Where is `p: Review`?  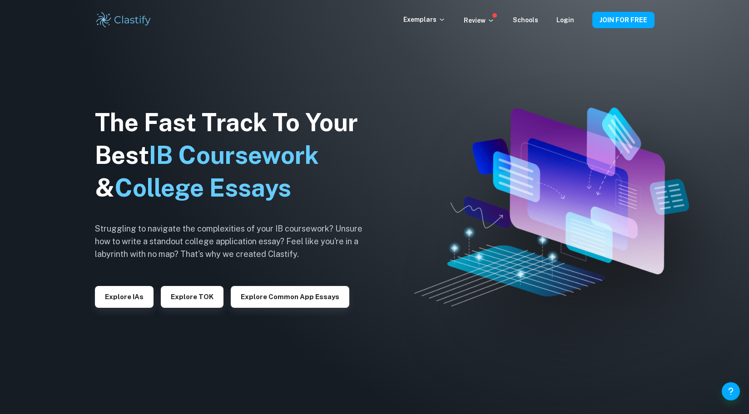
p: Review is located at coordinates (479, 20).